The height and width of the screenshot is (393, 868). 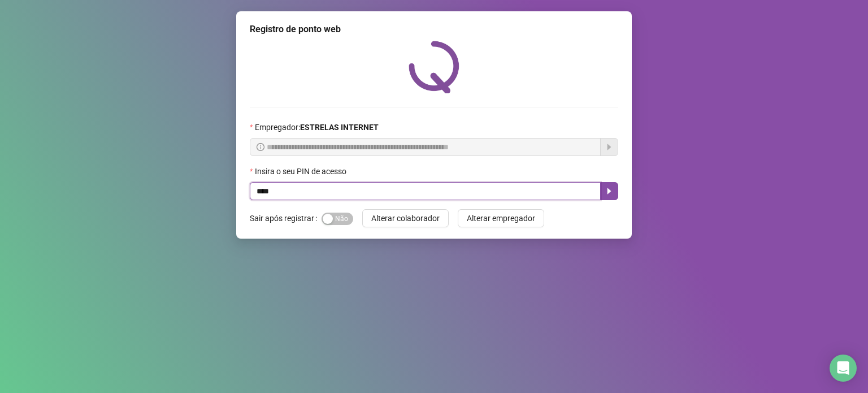 I want to click on strong: ESTRELAS INTERNET, so click(x=339, y=127).